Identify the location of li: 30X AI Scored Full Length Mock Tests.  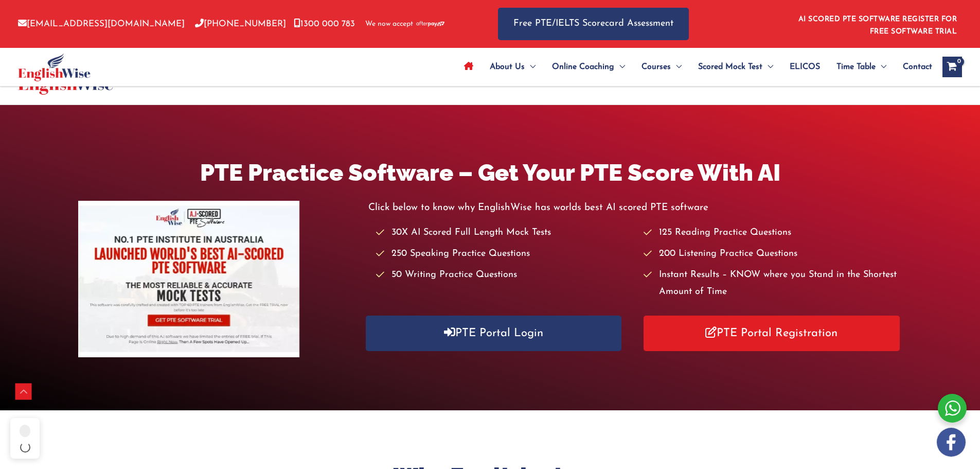
(505, 233).